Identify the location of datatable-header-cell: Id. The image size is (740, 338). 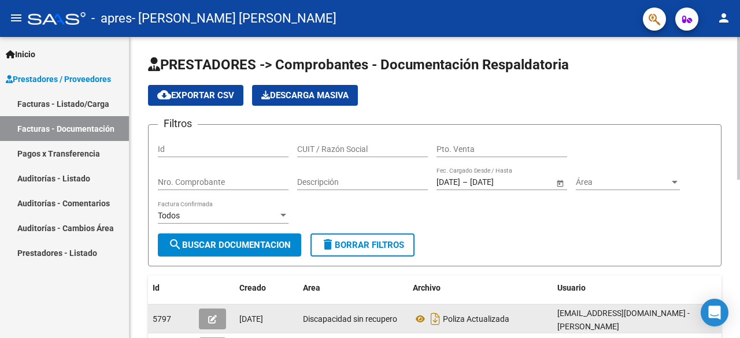
(171, 288).